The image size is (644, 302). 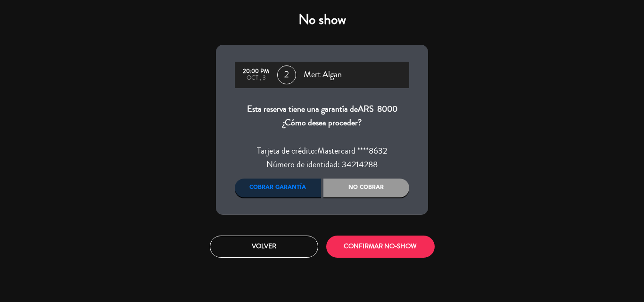 What do you see at coordinates (256, 72) in the screenshot?
I see `div: 20:00 PM` at bounding box center [256, 72].